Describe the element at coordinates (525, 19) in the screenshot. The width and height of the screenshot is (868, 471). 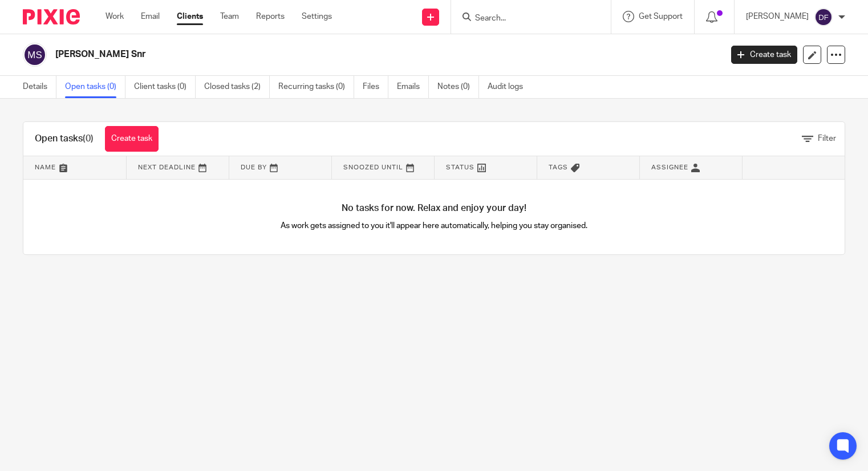
I see `input: Search` at that location.